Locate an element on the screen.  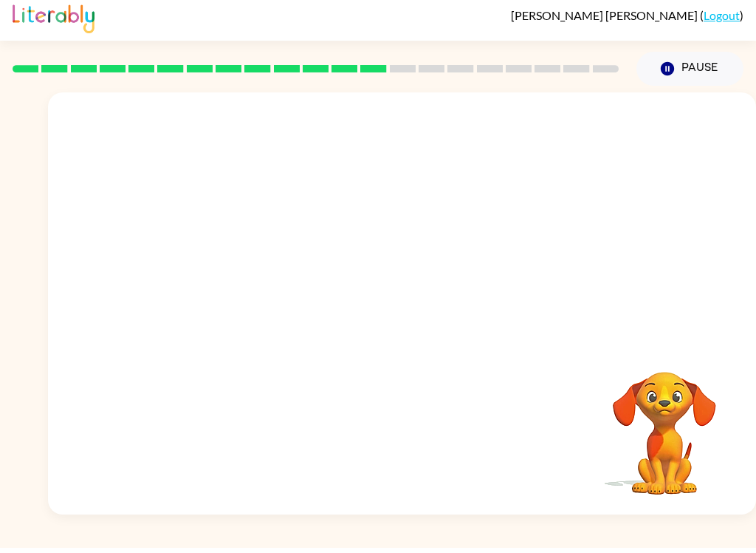
button: Pause is located at coordinates (690, 74).